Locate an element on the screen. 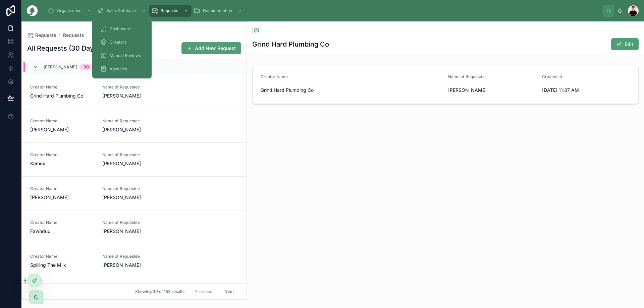 The height and width of the screenshot is (308, 644). span: Creators is located at coordinates (118, 42).